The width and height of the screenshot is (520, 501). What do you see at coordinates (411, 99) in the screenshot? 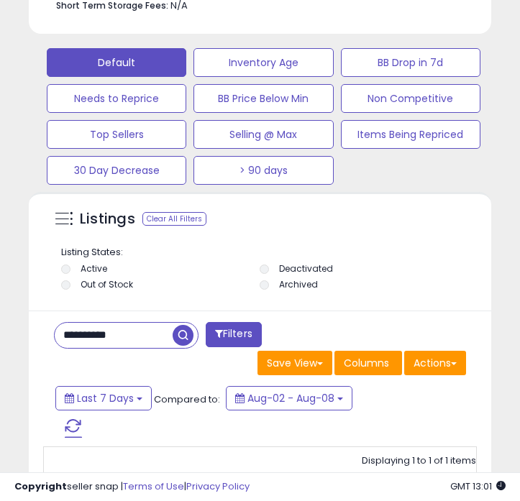
I see `button: Non Competitive` at bounding box center [411, 99].